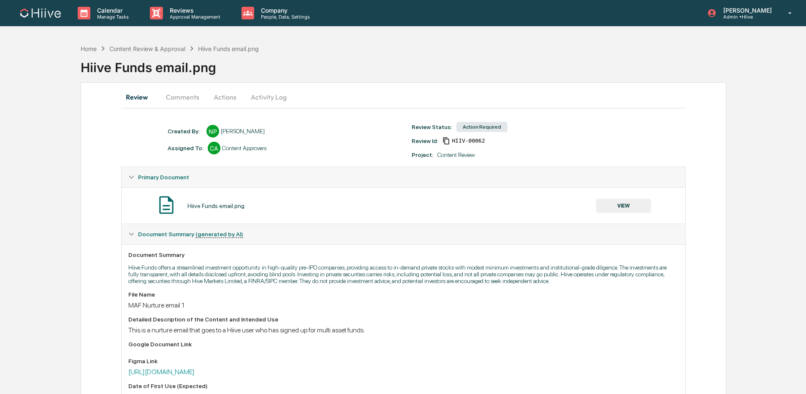  What do you see at coordinates (111, 17) in the screenshot?
I see `p: Manage Tasks` at bounding box center [111, 17].